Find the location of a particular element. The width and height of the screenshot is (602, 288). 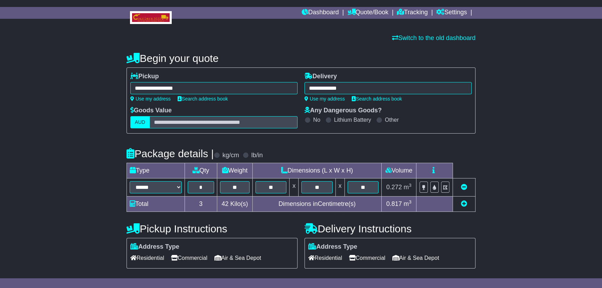

td: Volume is located at coordinates (399, 171).